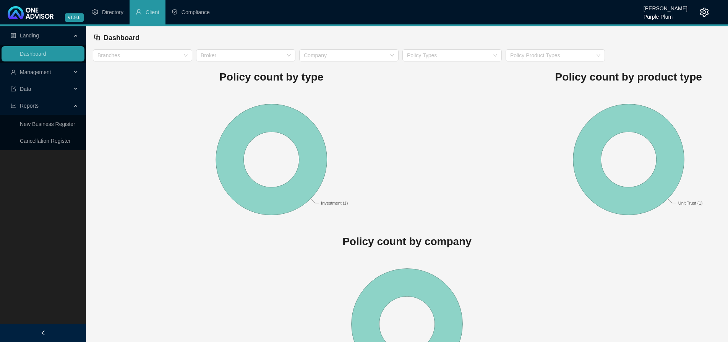 Image resolution: width=728 pixels, height=342 pixels. I want to click on a: New Business Register, so click(47, 124).